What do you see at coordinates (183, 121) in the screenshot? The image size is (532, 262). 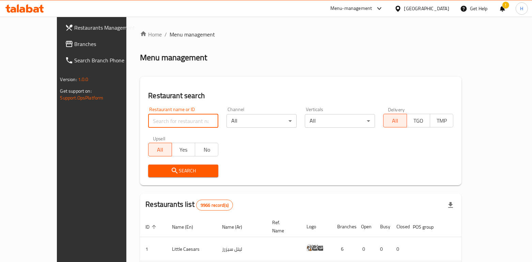 I see `input: Search for restaurant name or ID..` at bounding box center [183, 121].